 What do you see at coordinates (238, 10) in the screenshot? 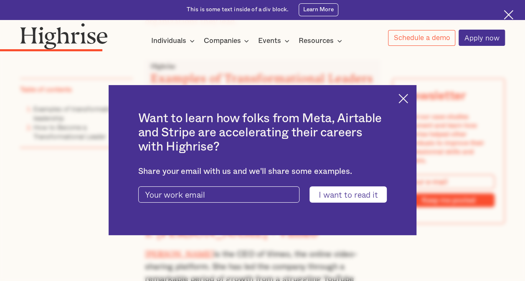
I see `div: This is some text inside of a div block.` at bounding box center [238, 10].